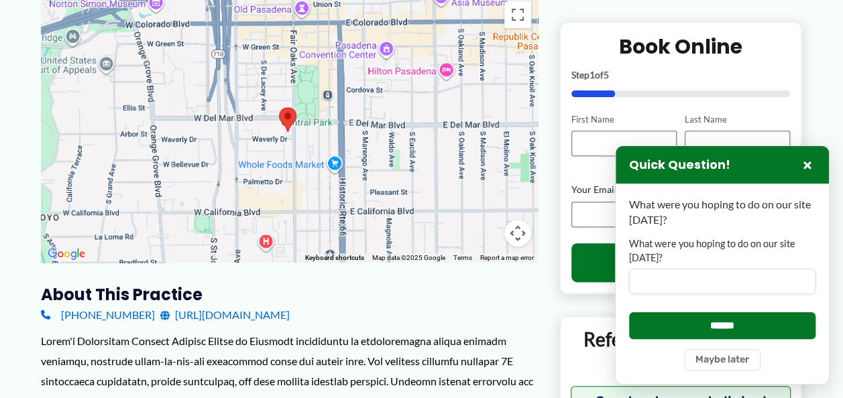 The height and width of the screenshot is (398, 843). I want to click on button: Map camera controls, so click(518, 233).